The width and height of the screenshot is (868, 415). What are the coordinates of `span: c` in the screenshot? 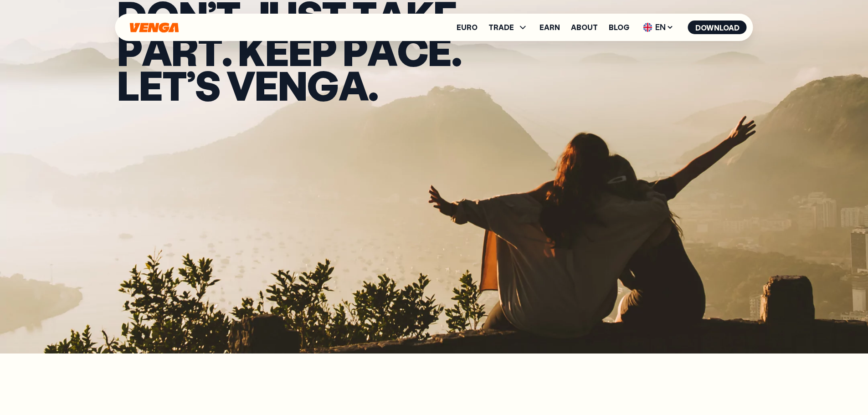 It's located at (412, 50).